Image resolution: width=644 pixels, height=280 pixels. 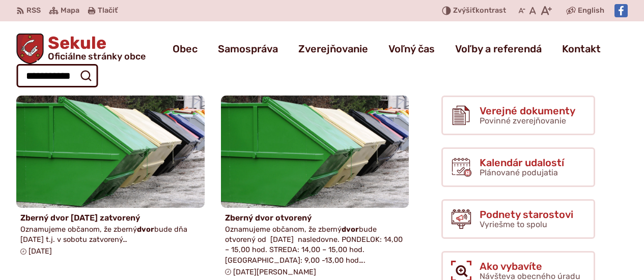 What do you see at coordinates (411, 49) in the screenshot?
I see `span: Voľný čas` at bounding box center [411, 49].